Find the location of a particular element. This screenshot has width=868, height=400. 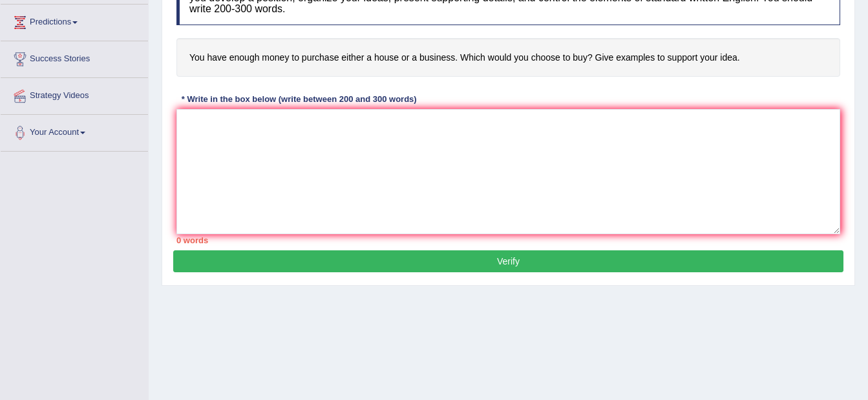

a: Predictions is located at coordinates (75, 20).